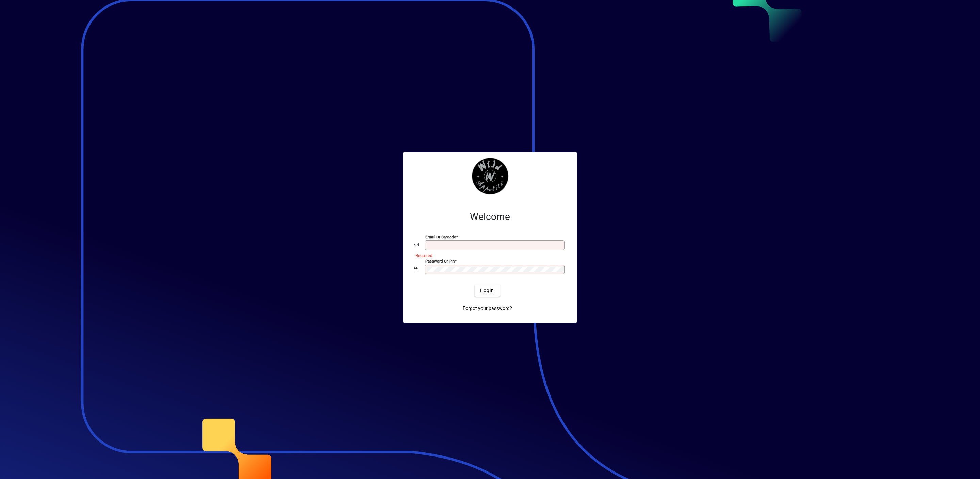 The image size is (980, 479). I want to click on span: Forgot your password?, so click(487, 308).